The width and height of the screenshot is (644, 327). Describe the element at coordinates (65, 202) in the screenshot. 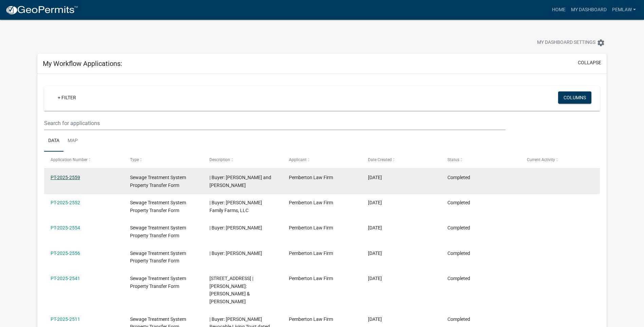

I see `a: PT-2025-2552` at that location.